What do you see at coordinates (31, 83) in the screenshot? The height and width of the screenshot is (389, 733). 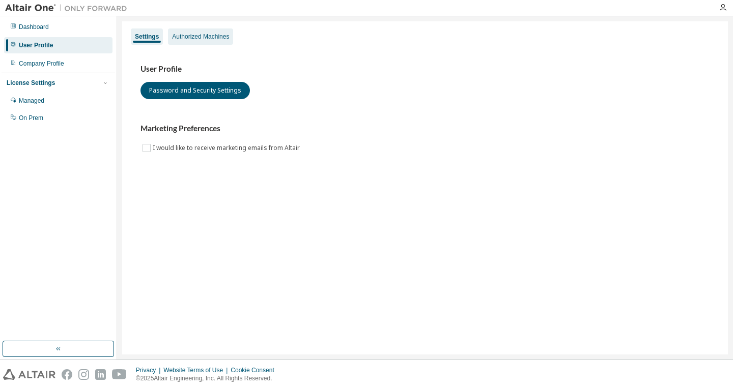 I see `div: License Settings` at bounding box center [31, 83].